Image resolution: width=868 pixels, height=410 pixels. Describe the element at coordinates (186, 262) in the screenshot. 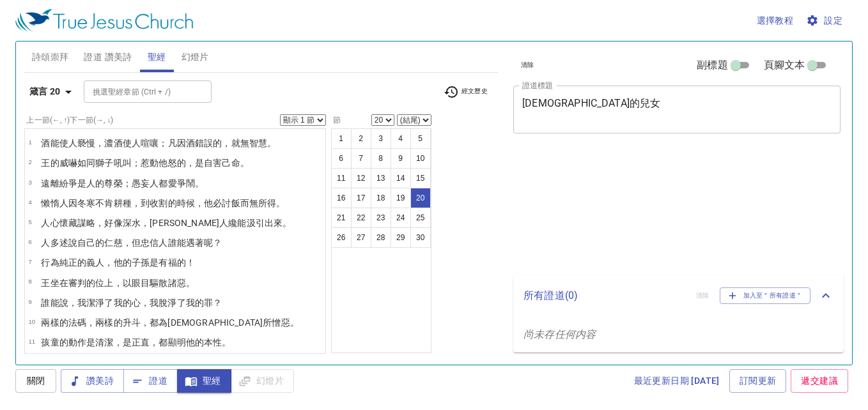

I see `wh835: 的！` at that location.